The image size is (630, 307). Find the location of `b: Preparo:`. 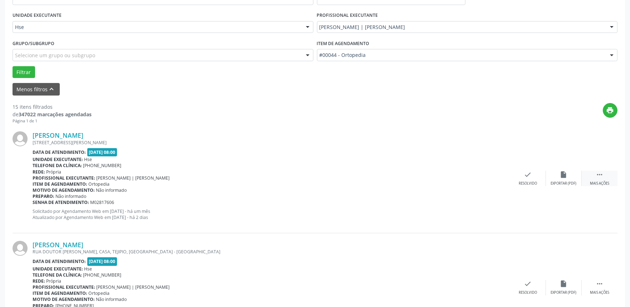

b: Preparo: is located at coordinates (43, 196).